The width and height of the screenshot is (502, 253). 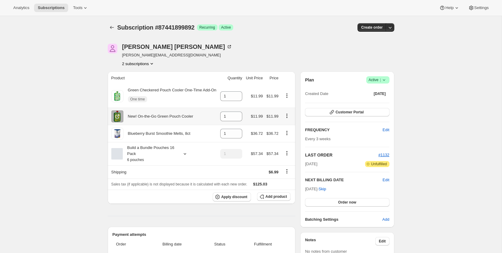 I want to click on h3: Notes, so click(x=340, y=241).